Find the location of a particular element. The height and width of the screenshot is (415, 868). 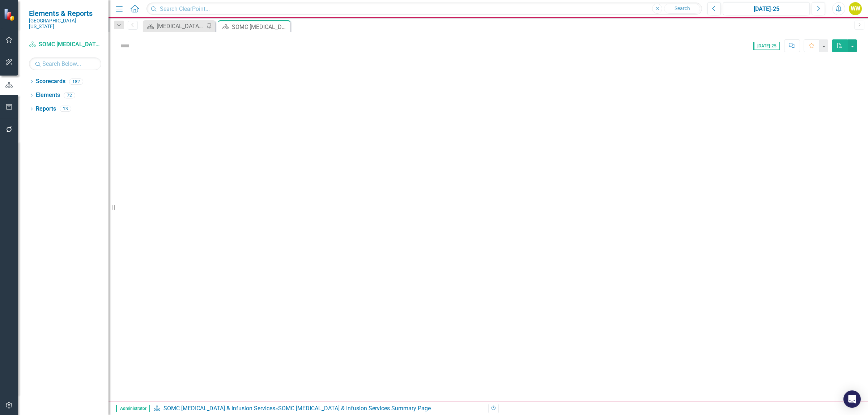

button: WW is located at coordinates (855, 9).